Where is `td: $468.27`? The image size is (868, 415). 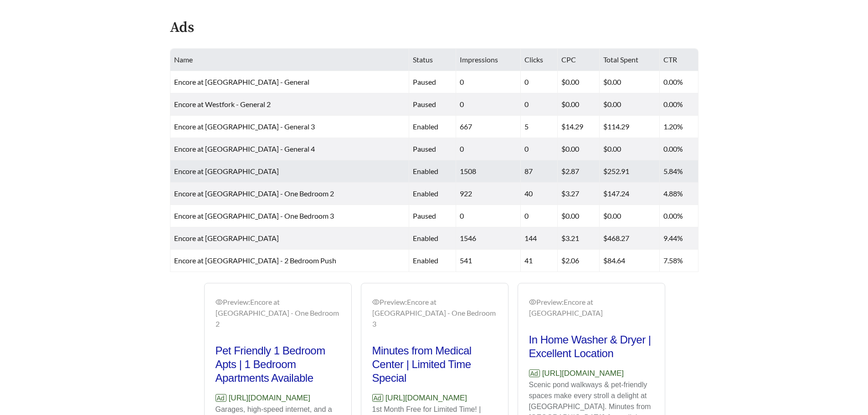 td: $468.27 is located at coordinates (630, 238).